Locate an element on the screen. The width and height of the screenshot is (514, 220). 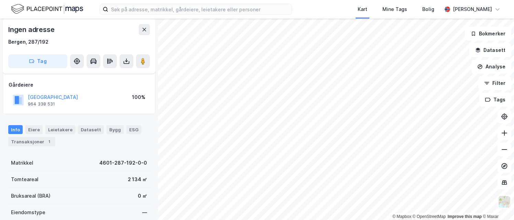
button: Filter is located at coordinates (495, 83).